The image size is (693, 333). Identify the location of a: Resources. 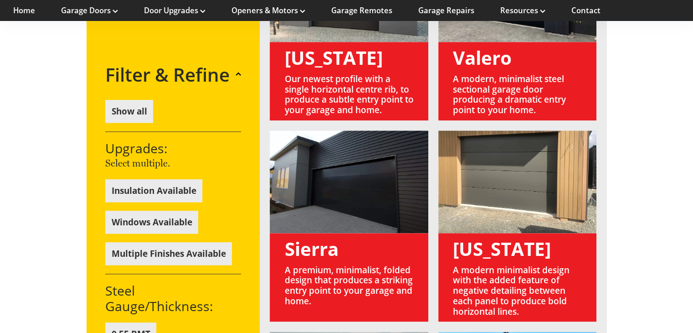
(522, 10).